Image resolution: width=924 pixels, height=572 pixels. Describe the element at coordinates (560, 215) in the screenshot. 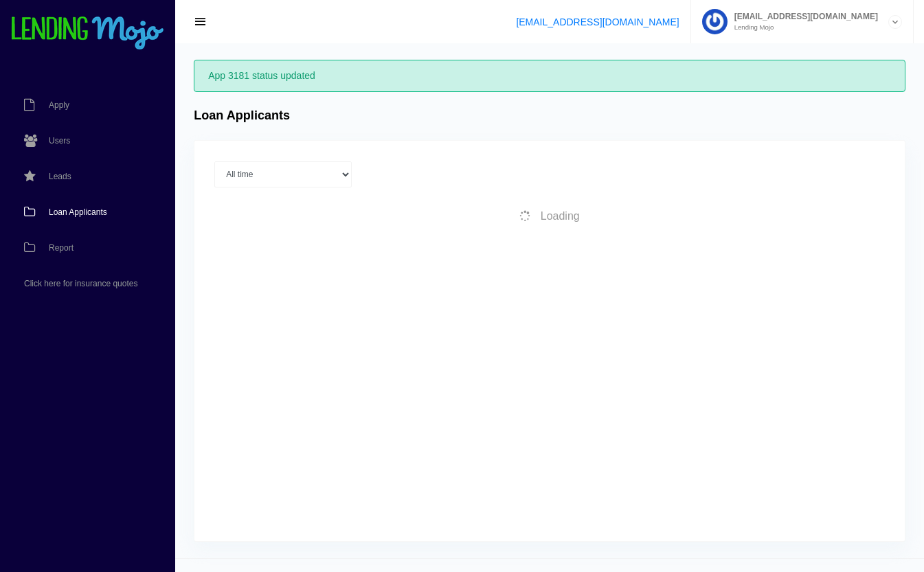

I see `span: Loading` at that location.